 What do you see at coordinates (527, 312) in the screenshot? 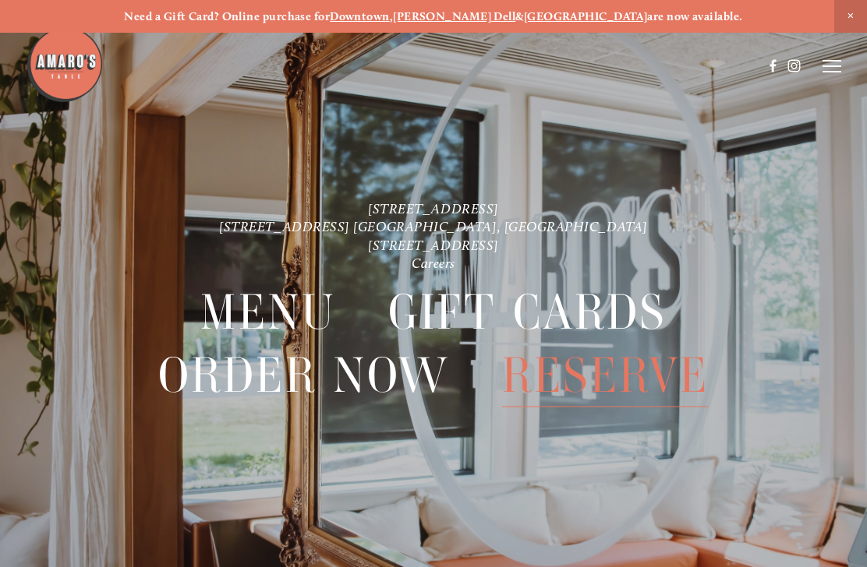
I see `span: Gift Cards` at bounding box center [527, 312].